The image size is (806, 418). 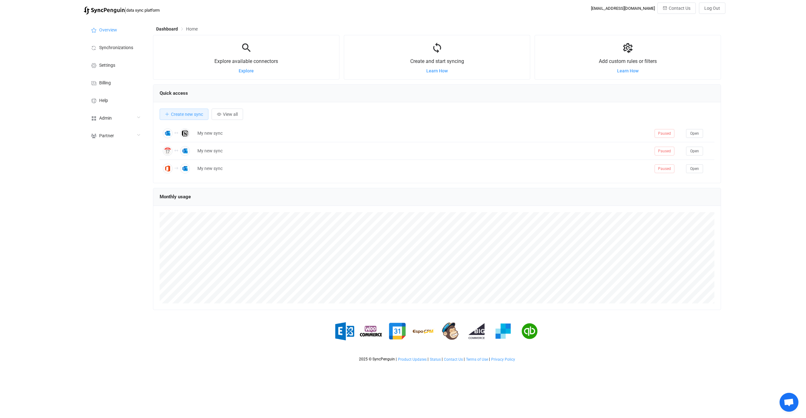 What do you see at coordinates (530, 331) in the screenshot?
I see `img: quickbooks.png` at bounding box center [530, 331].